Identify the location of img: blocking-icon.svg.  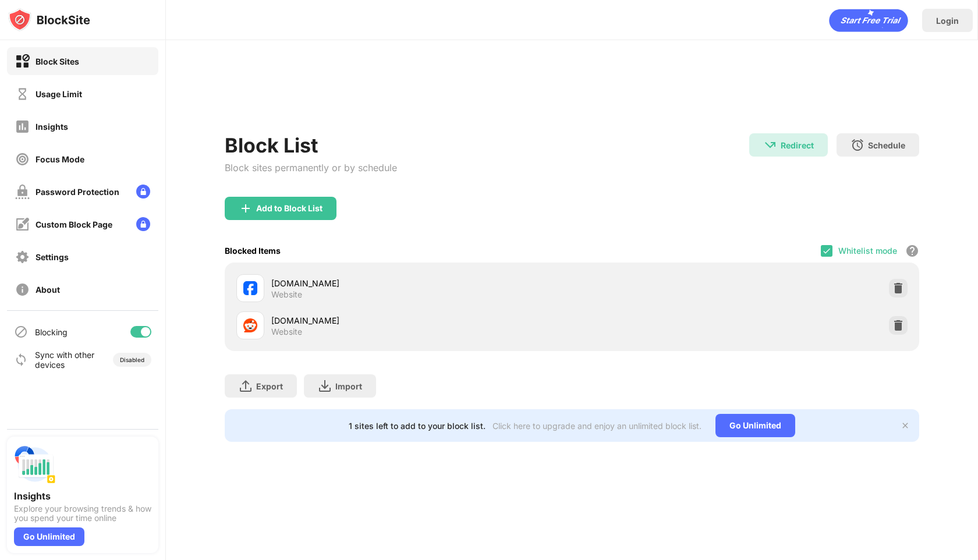
(21, 332).